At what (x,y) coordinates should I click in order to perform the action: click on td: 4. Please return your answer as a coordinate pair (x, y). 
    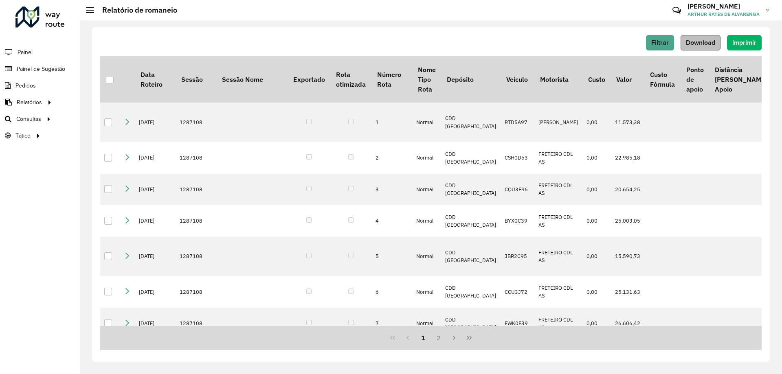
    Looking at the image, I should click on (392, 221).